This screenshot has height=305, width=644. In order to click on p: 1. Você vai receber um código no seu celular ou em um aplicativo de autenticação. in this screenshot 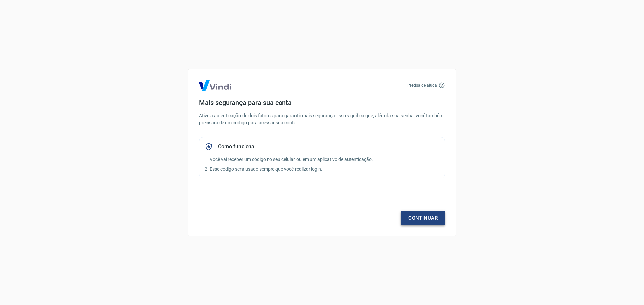, I will do `click(322, 159)`.